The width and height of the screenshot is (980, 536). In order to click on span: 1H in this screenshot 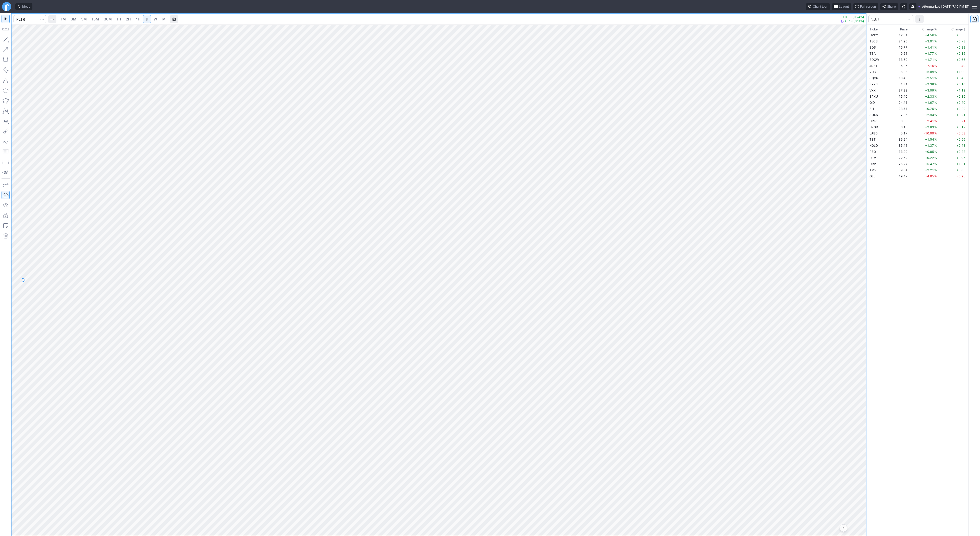, I will do `click(119, 19)`.